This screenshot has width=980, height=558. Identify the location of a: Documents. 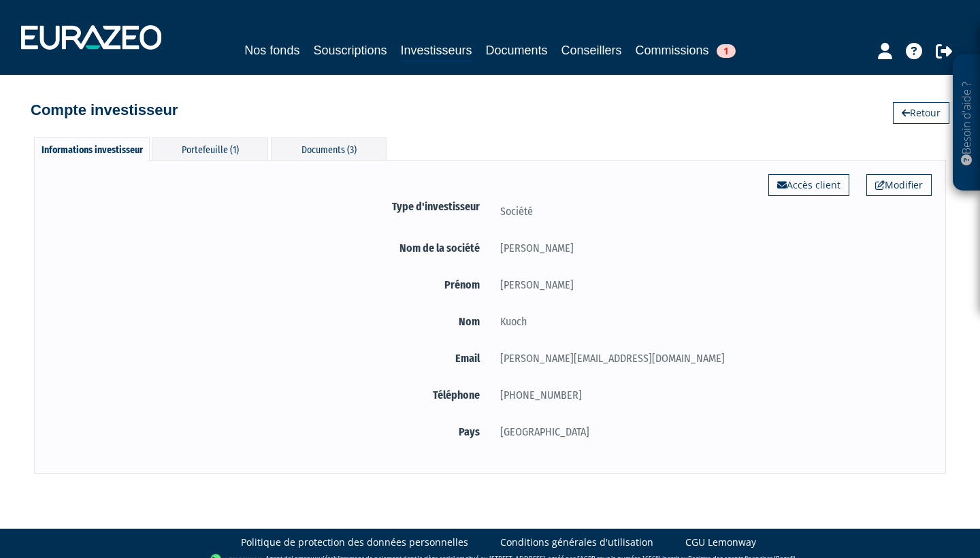
(517, 50).